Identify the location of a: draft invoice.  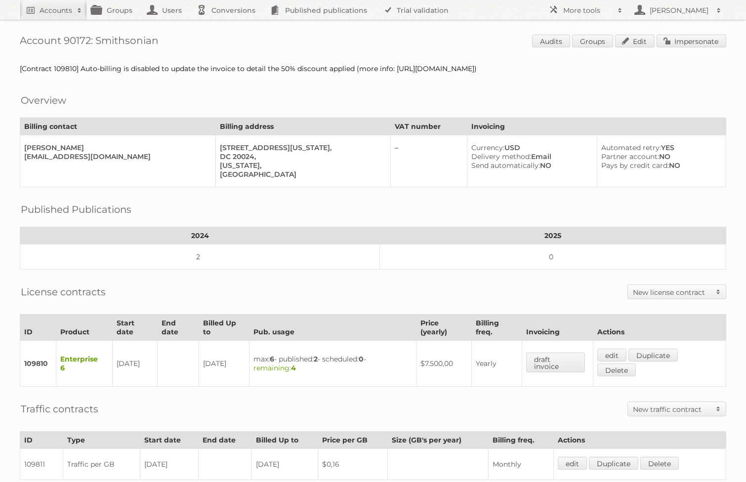
(555, 363).